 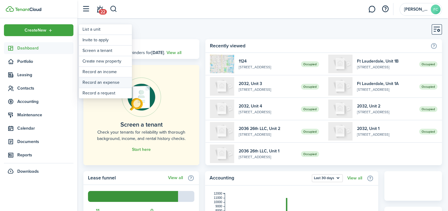 I want to click on a: Notifications, so click(x=100, y=9).